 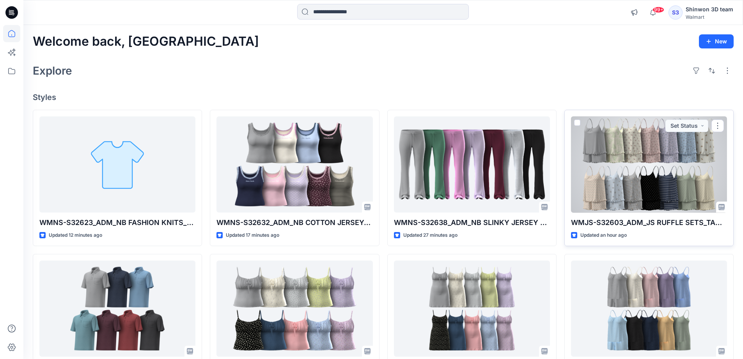 What do you see at coordinates (117, 308) in the screenshot?
I see `a: TBD_ADM_WN SS GARMENT DYE POLO` at bounding box center [117, 308].